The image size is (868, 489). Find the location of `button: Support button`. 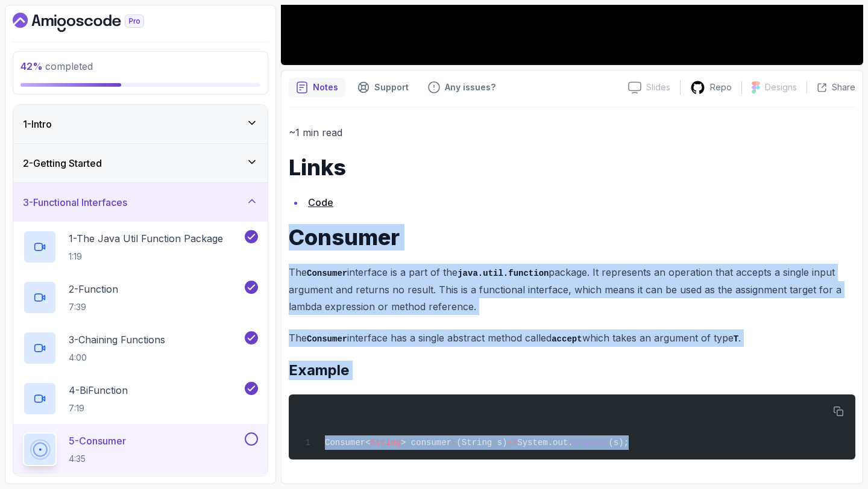

button: Support button is located at coordinates (383, 87).